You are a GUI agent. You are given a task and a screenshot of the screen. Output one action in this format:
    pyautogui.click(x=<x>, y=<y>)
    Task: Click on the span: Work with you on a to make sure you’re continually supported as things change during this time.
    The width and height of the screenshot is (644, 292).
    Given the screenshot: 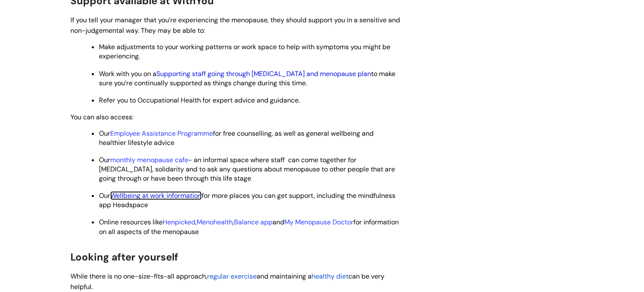 What is the action you would take?
    pyautogui.click(x=247, y=78)
    